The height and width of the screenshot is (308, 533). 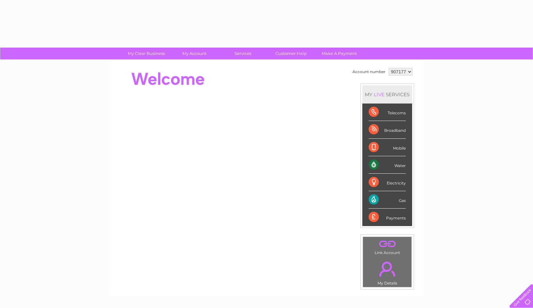 What do you see at coordinates (387, 112) in the screenshot?
I see `div: Telecoms` at bounding box center [387, 112].